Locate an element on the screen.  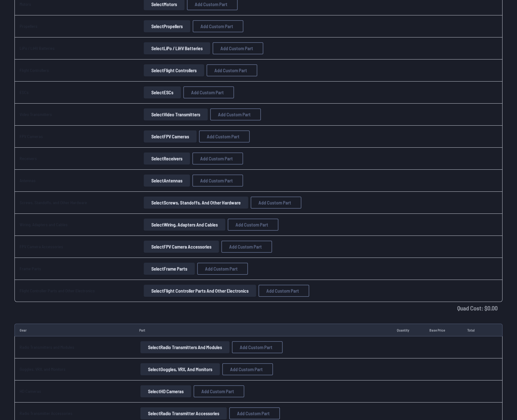
td: Total is located at coordinates (475, 330).